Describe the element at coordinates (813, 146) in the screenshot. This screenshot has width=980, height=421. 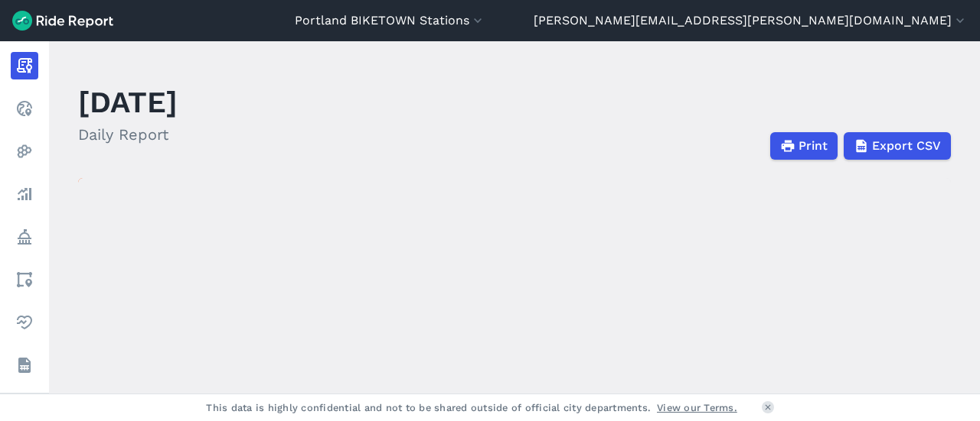
I see `span: Print` at that location.